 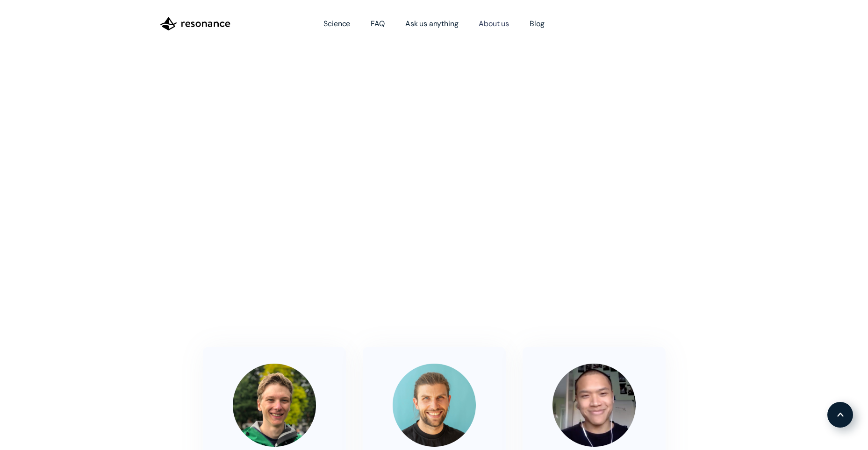 I want to click on a: FAQ, so click(x=378, y=24).